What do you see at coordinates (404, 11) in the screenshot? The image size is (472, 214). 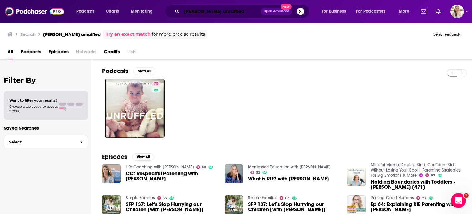 I see `span: More` at bounding box center [404, 11].